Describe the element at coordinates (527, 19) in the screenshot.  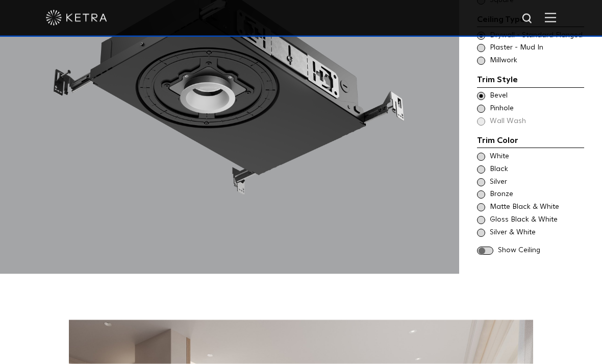
I see `img: search icon` at that location.